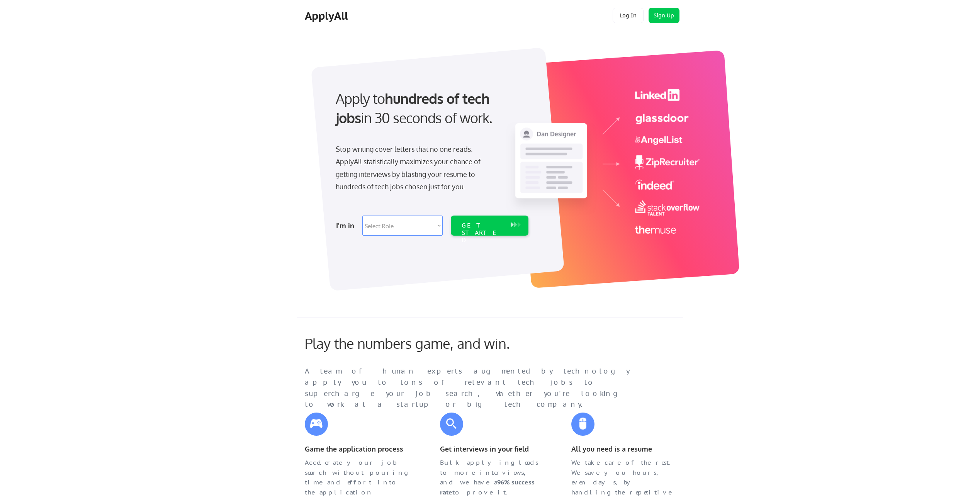 The height and width of the screenshot is (496, 980). What do you see at coordinates (664, 16) in the screenshot?
I see `button: Sign Up` at bounding box center [664, 16].